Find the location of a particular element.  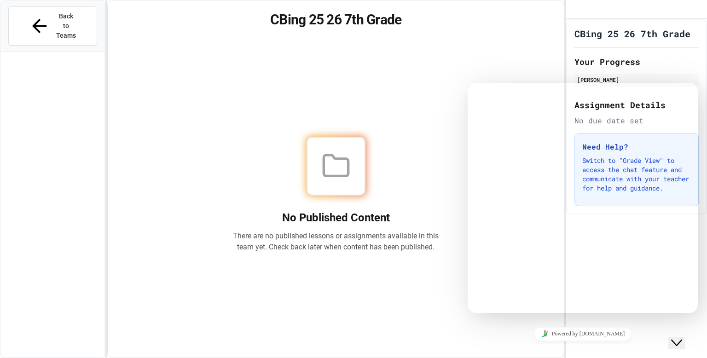

p: There are no published lessons or assignments available in this team yet. Check back later when c... is located at coordinates (336, 241).